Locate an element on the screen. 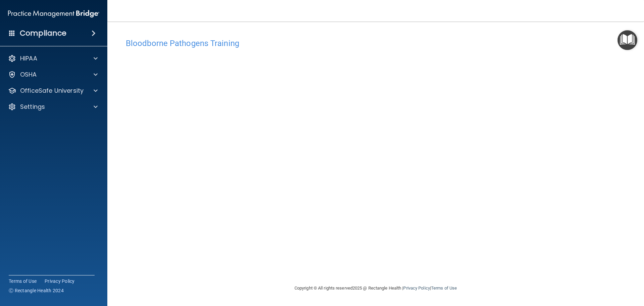 The image size is (644, 306). a: Settings is located at coordinates (53, 107).